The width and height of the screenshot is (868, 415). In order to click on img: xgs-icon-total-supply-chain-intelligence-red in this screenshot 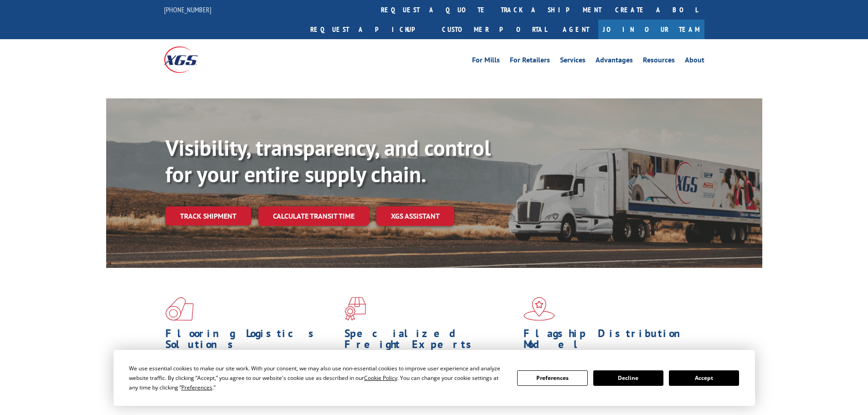, I will do `click(179, 309)`.